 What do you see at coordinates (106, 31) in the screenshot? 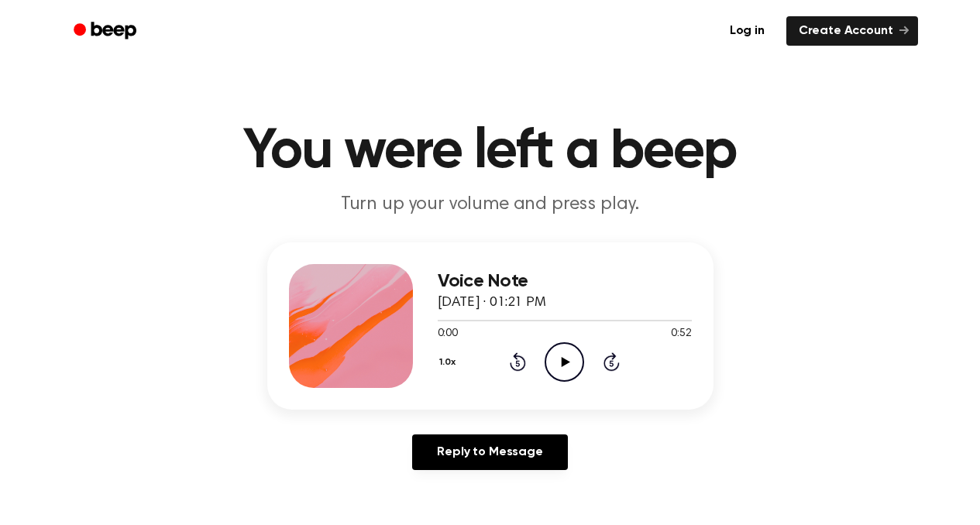
I see `a: Beep` at bounding box center [106, 31].